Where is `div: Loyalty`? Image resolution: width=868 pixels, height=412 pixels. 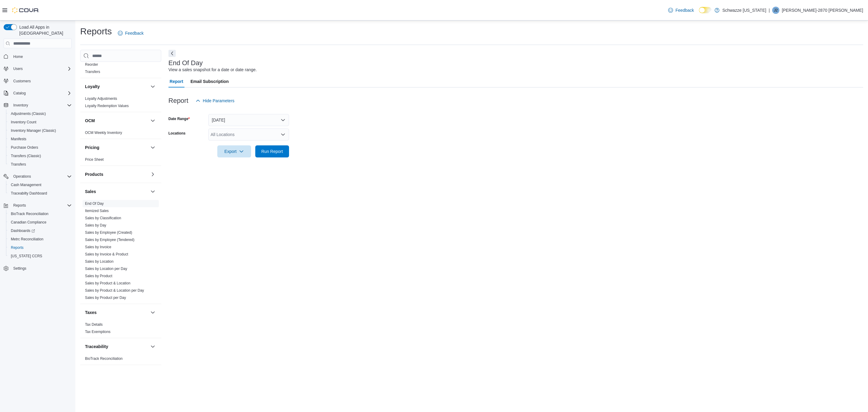 div: Loyalty is located at coordinates (120, 104).